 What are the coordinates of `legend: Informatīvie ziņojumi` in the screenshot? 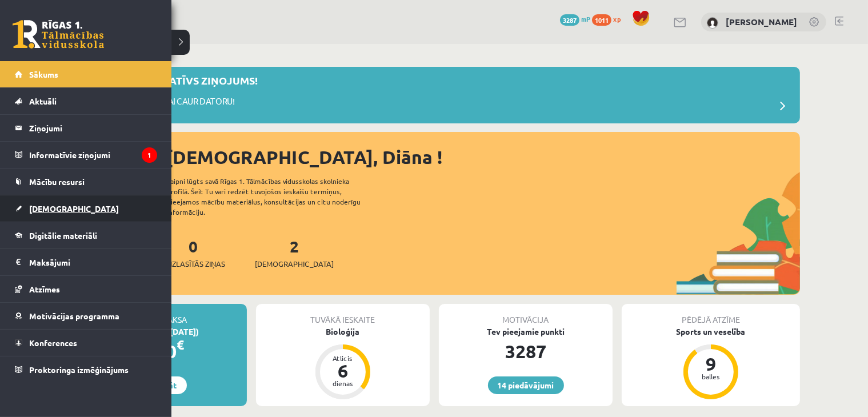 It's located at (93, 155).